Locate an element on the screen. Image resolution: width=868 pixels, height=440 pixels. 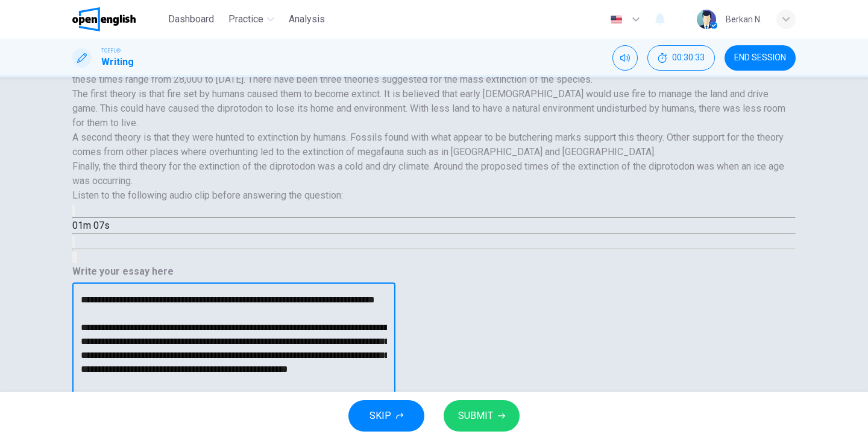
h1: Writing is located at coordinates (118, 62).